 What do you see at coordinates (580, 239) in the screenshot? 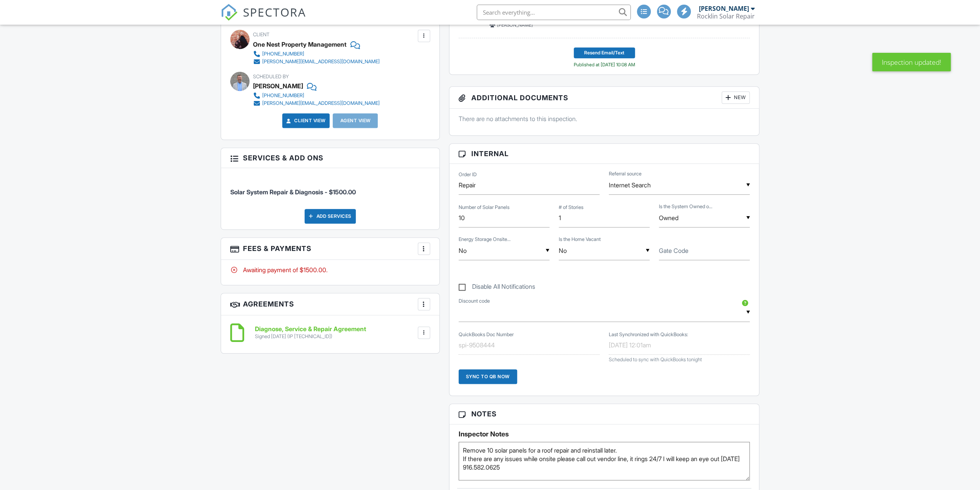
I see `label: Is the Home Vacant` at bounding box center [580, 239].